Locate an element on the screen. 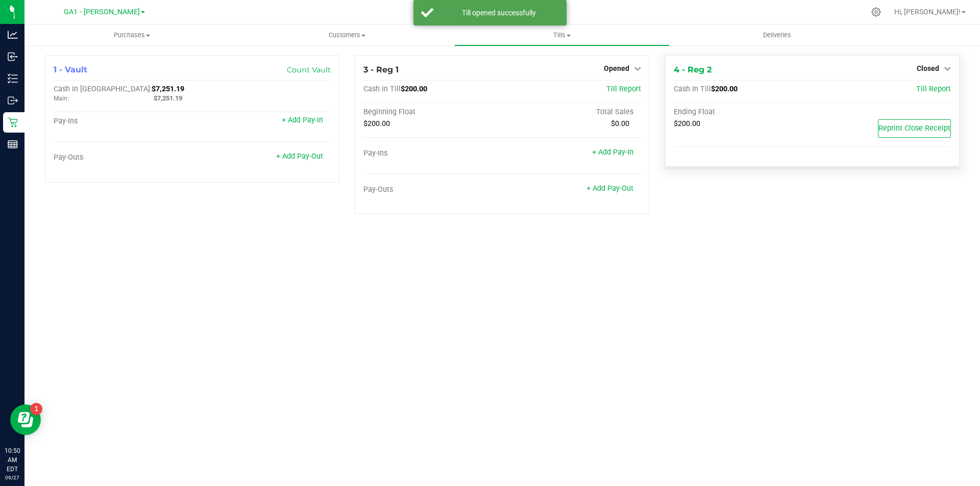  div: Ending Float is located at coordinates (743, 112).